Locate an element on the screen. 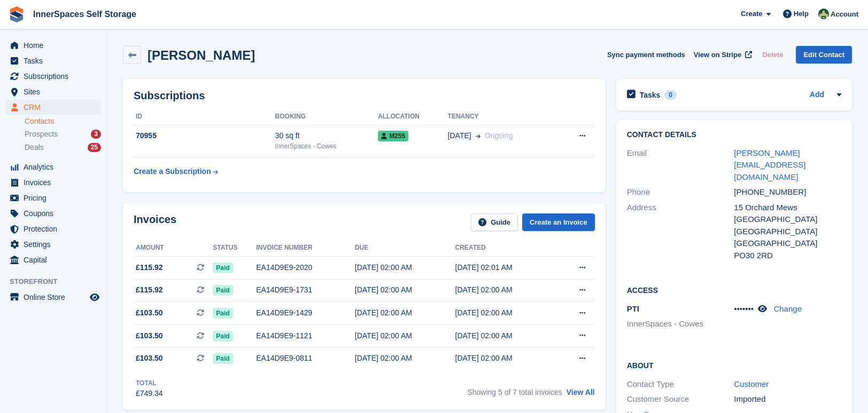 The width and height of the screenshot is (868, 413). span: Tasks is located at coordinates (56, 61).